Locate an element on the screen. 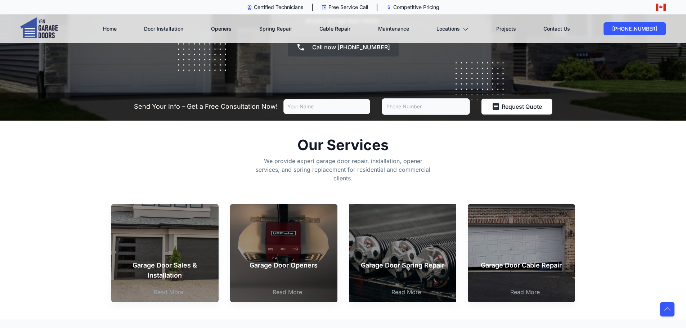 The image size is (686, 328). h2: Our Services is located at coordinates (343, 145).